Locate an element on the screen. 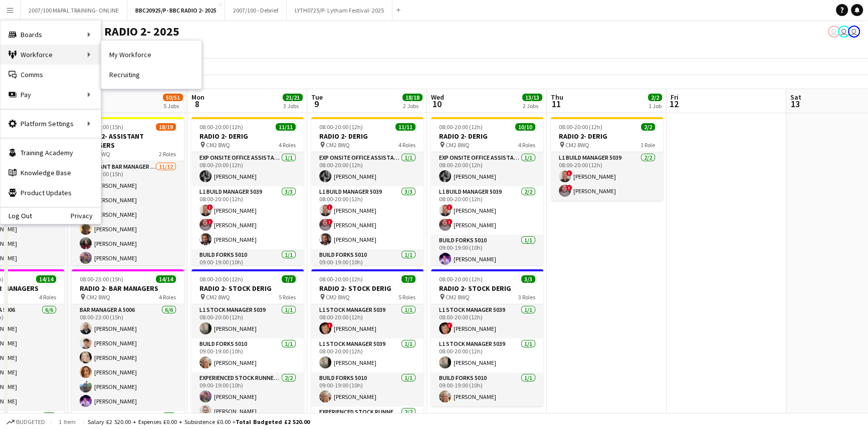 Image resolution: width=868 pixels, height=430 pixels. span: Sat is located at coordinates (795, 97).